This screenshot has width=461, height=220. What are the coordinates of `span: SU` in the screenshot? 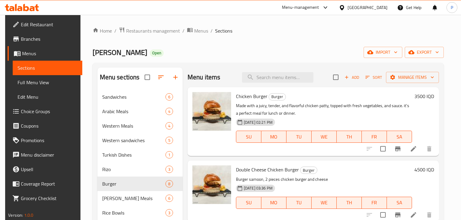 It's located at (248, 137).